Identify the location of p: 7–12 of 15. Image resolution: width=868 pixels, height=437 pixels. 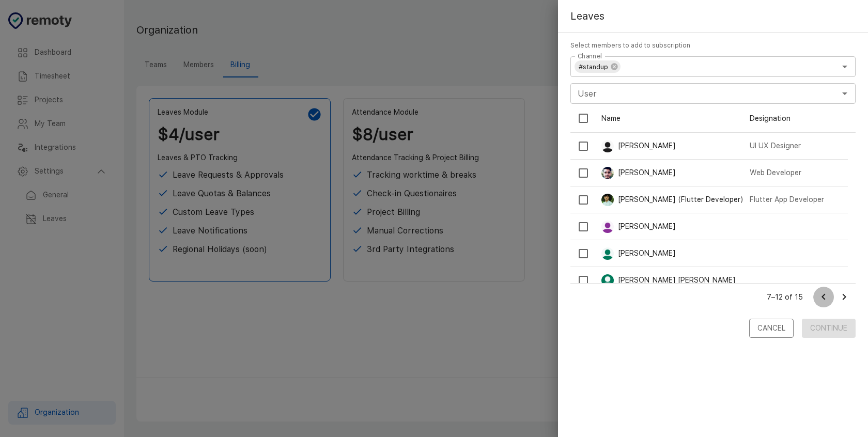
(785, 297).